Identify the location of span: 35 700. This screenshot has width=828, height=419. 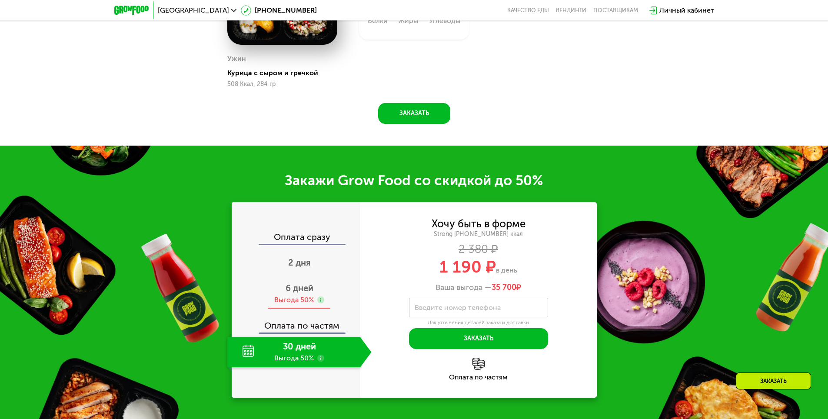
(504, 287).